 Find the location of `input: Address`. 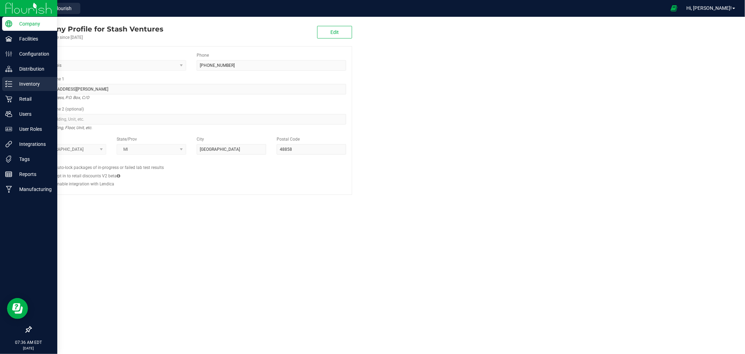

input: Address is located at coordinates (192, 89).